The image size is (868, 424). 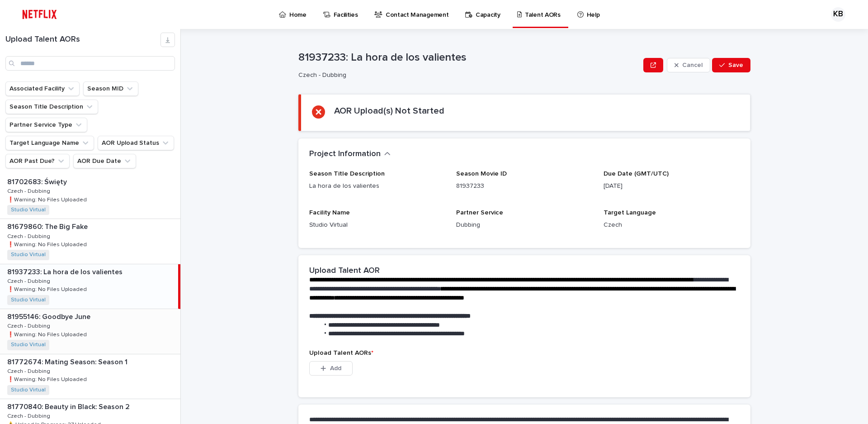 I want to click on h2: Upload Talent AOR, so click(x=345, y=271).